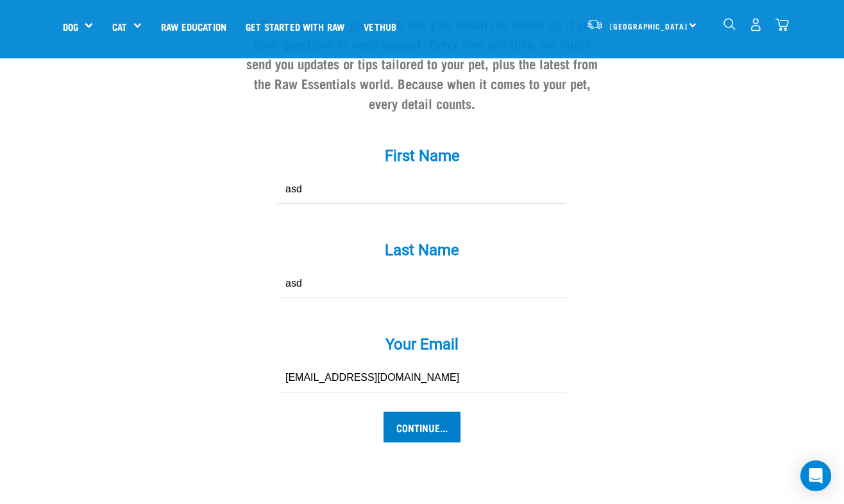  Describe the element at coordinates (756, 24) in the screenshot. I see `img: user.png` at that location.